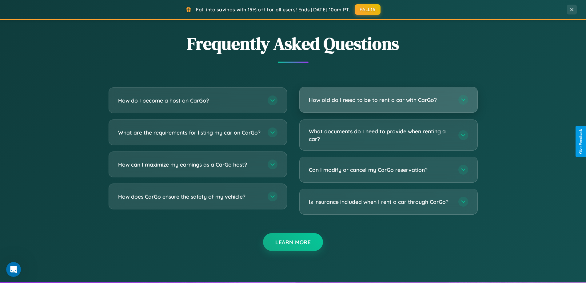 This screenshot has width=586, height=283. What do you see at coordinates (380, 169) in the screenshot?
I see `h3: Can I modify or cancel my CarGo reservation?` at bounding box center [380, 169].